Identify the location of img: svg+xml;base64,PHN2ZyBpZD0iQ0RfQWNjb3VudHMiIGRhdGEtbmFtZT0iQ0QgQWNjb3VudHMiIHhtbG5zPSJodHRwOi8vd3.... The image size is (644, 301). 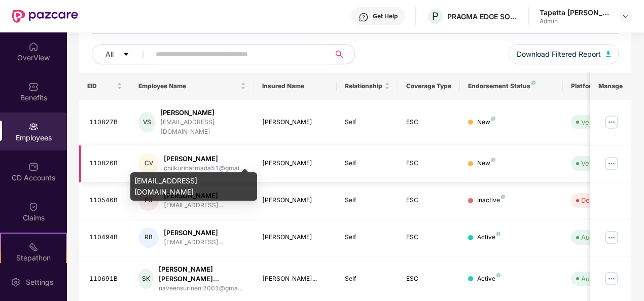
(33, 167).